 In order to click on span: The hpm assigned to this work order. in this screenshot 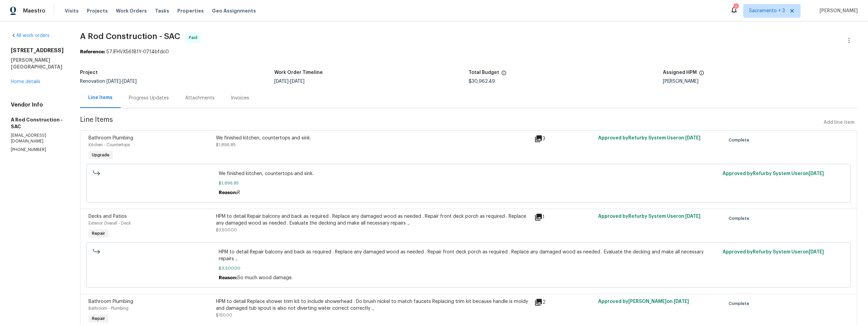, I will do `click(701, 75)`.